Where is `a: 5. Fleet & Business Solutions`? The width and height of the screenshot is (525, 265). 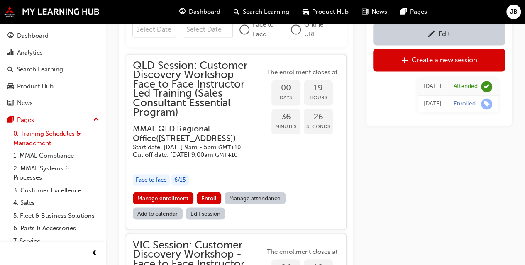 a: 5. Fleet & Business Solutions is located at coordinates (56, 216).